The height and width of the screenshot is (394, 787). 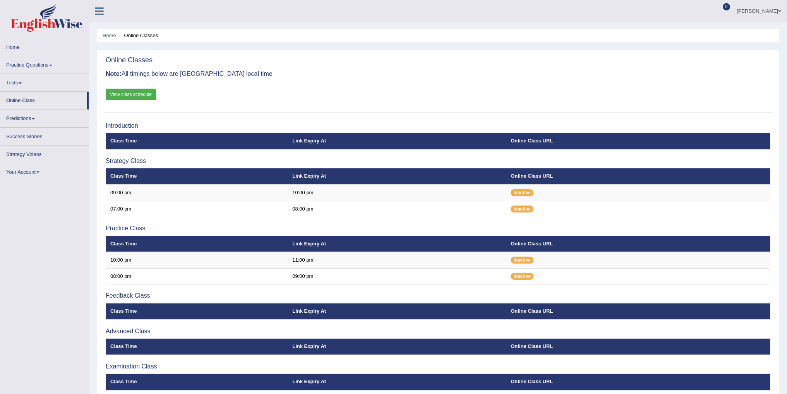 I want to click on a: Tests, so click(x=45, y=81).